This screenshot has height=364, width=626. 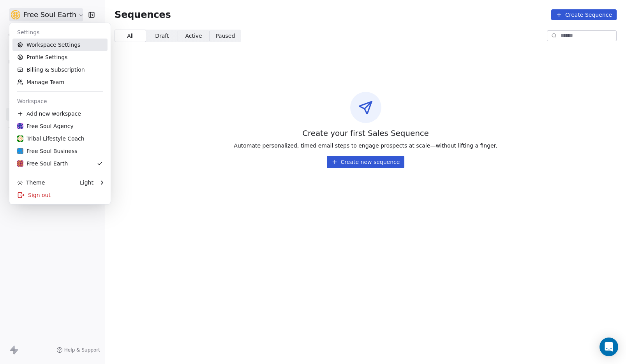 What do you see at coordinates (60, 82) in the screenshot?
I see `a: Manage Team` at bounding box center [60, 82].